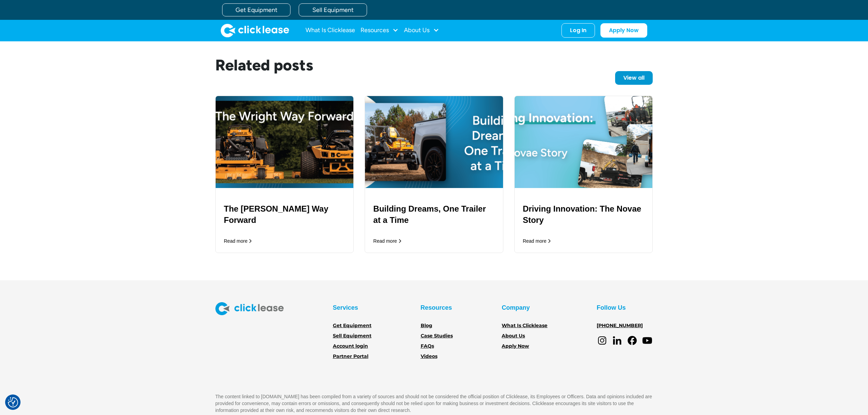 Image resolution: width=868 pixels, height=415 pixels. What do you see at coordinates (584, 214) in the screenshot?
I see `h3: Driving Innovation: The Novae Story` at bounding box center [584, 214].